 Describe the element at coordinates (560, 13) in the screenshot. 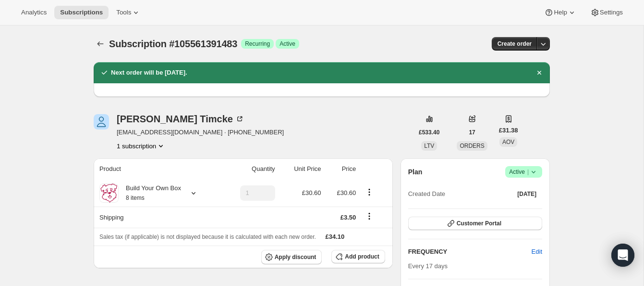

I see `span: Help` at that location.